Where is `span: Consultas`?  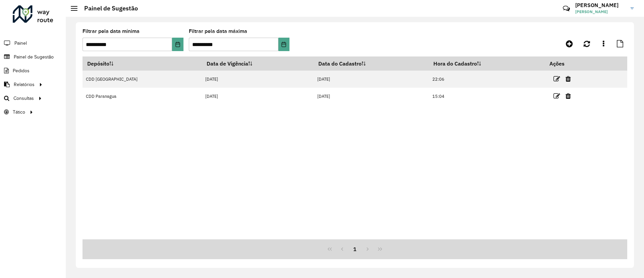
span: Consultas is located at coordinates (23, 98).